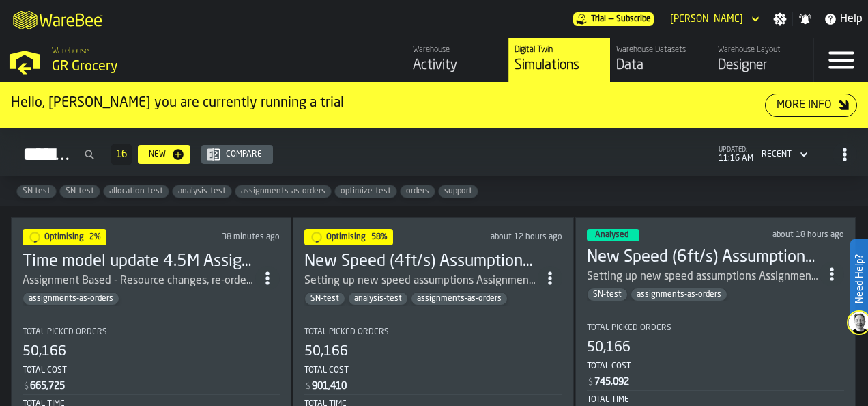 This screenshot has width=868, height=406. What do you see at coordinates (237, 237) in the screenshot?
I see `div: Updated: 9/18/2025, 10:38:19 AM Created: 9/15/2025, 12:07:34 PM` at bounding box center [237, 237].